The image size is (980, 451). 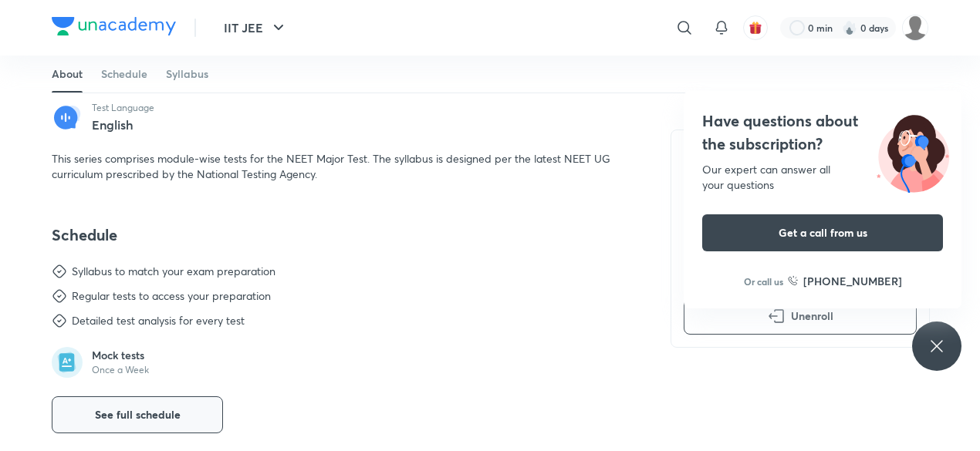 What do you see at coordinates (763, 282) in the screenshot?
I see `p: Or call us` at bounding box center [763, 282].